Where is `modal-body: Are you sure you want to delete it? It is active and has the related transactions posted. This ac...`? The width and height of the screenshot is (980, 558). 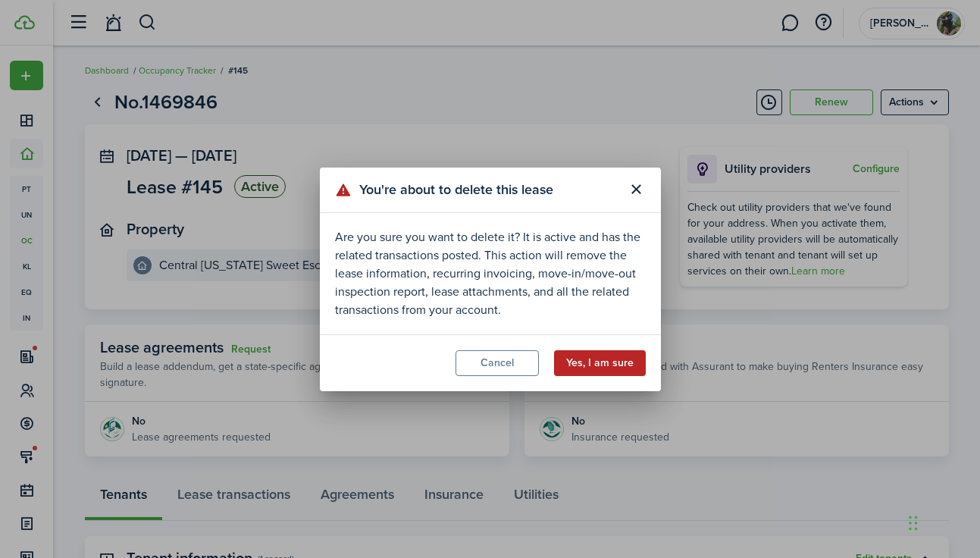 modal-body: Are you sure you want to delete it? It is active and has the related transactions posted. This ac... is located at coordinates (491, 274).